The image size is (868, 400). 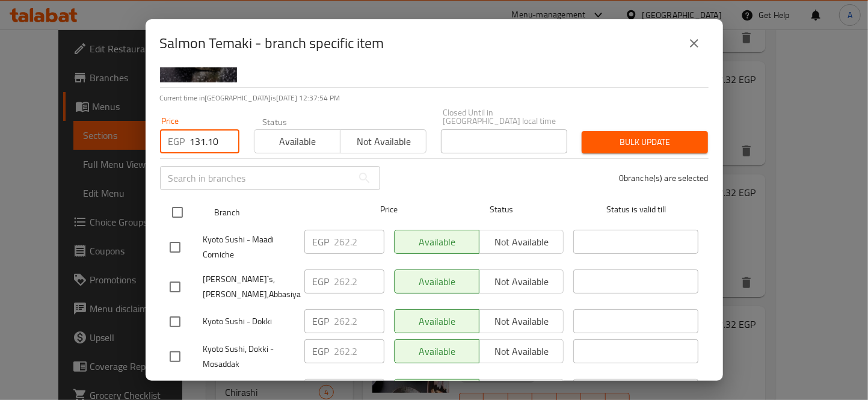 I want to click on span: Bulk update, so click(x=644, y=142).